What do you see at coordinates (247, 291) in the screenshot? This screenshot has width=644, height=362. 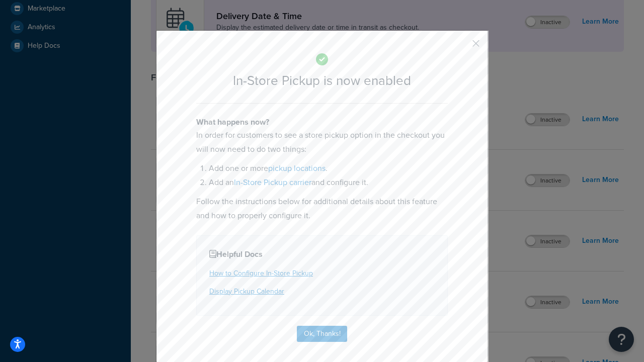 I see `a: Display Pickup Calendar` at bounding box center [247, 291].